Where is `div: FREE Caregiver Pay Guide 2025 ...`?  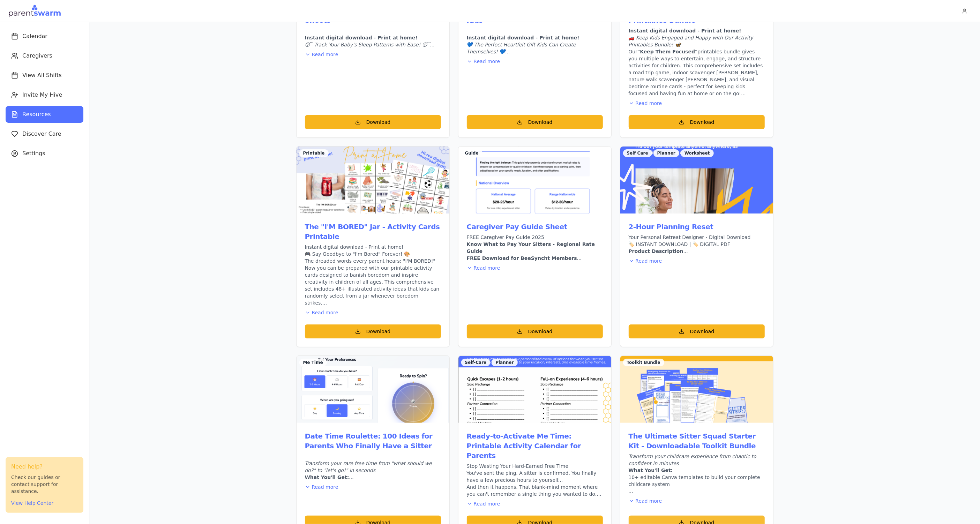 div: FREE Caregiver Pay Guide 2025 ... is located at coordinates (535, 247).